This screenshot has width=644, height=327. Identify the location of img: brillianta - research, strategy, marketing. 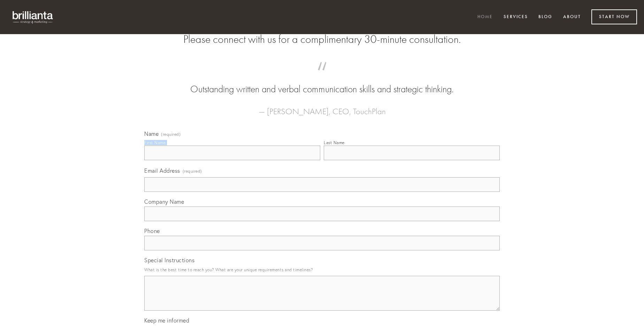
(33, 17).